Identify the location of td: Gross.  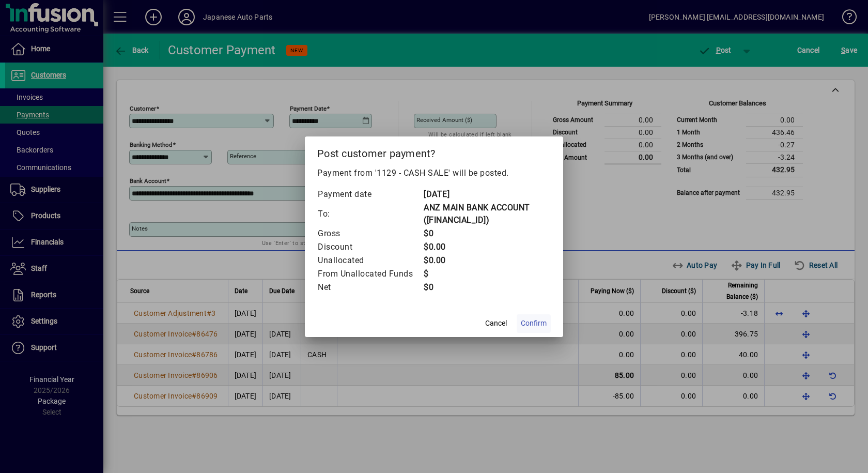
(370, 234).